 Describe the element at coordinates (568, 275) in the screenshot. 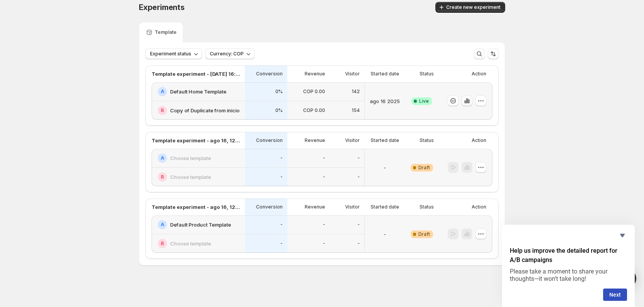

I see `p: Please take a moment to share your thoughts—it won’t take long!` at that location.